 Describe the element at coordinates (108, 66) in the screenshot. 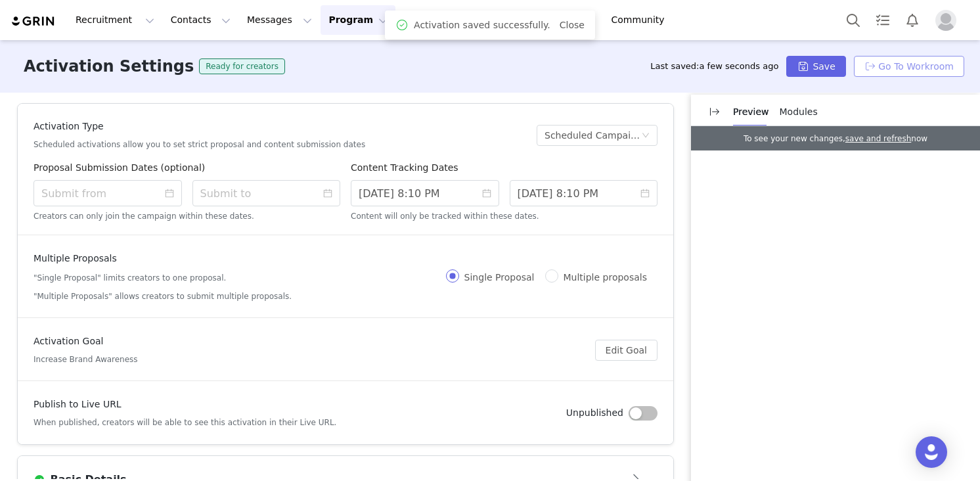

I see `h3: Activation Settings` at that location.